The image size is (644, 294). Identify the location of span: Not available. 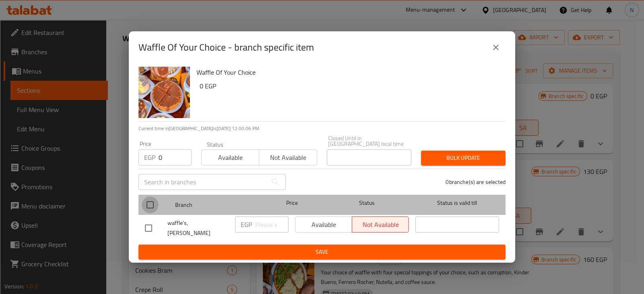
(288, 158).